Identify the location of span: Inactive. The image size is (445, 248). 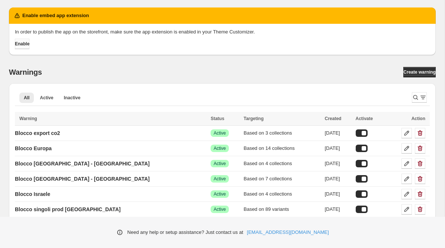
(72, 98).